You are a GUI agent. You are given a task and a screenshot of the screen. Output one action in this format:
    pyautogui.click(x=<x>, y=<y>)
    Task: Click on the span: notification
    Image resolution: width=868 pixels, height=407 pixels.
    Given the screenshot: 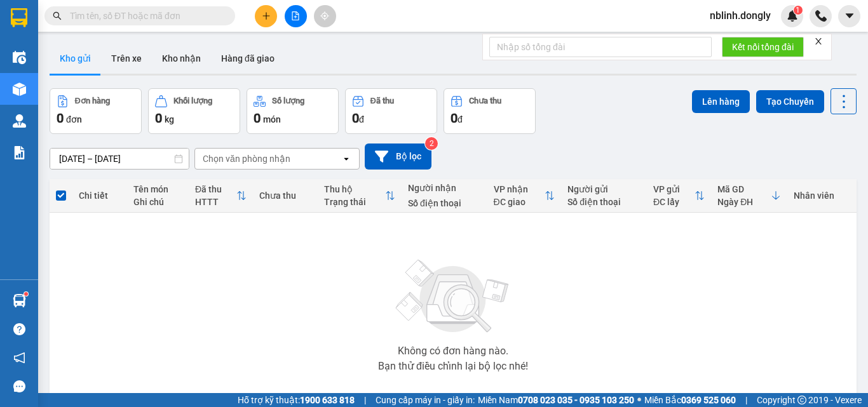 What is the action you would take?
    pyautogui.click(x=19, y=357)
    